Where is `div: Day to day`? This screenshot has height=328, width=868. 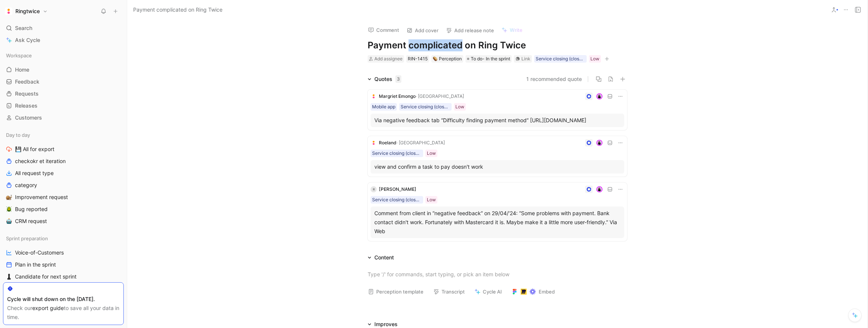 div: Day to day is located at coordinates (63, 135).